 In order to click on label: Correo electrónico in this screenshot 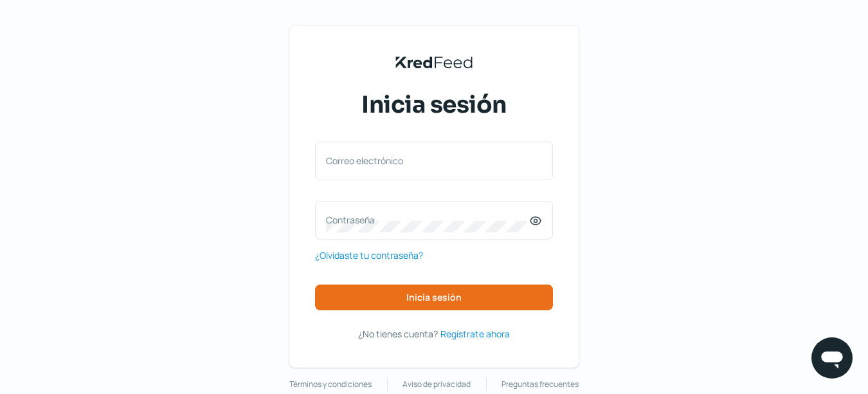, I will do `click(427, 161)`.